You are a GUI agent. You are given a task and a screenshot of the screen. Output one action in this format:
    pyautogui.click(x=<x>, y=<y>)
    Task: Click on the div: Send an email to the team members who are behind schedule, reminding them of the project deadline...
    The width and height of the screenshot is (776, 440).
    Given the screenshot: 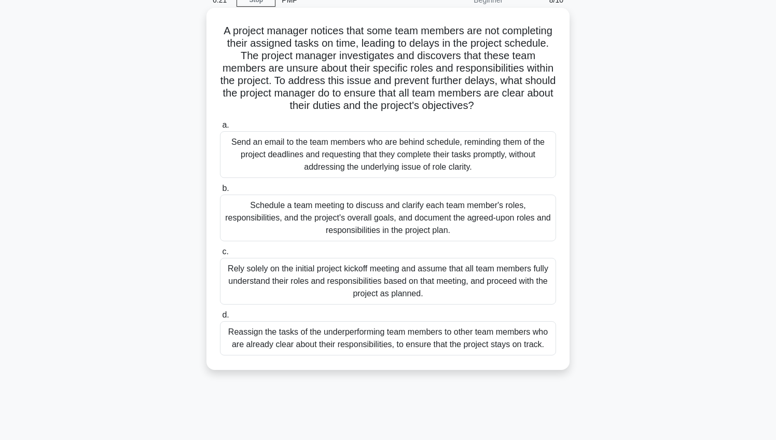 What is the action you would take?
    pyautogui.click(x=388, y=155)
    